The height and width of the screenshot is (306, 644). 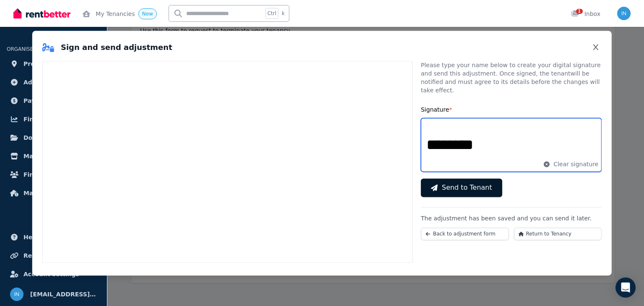 I want to click on button: Clear signature, so click(x=571, y=164).